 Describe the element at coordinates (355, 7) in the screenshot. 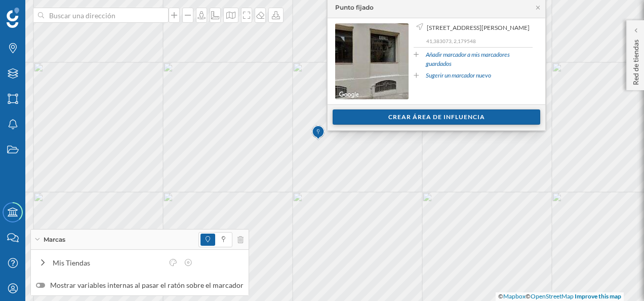

I see `div: Punto fijado` at that location.